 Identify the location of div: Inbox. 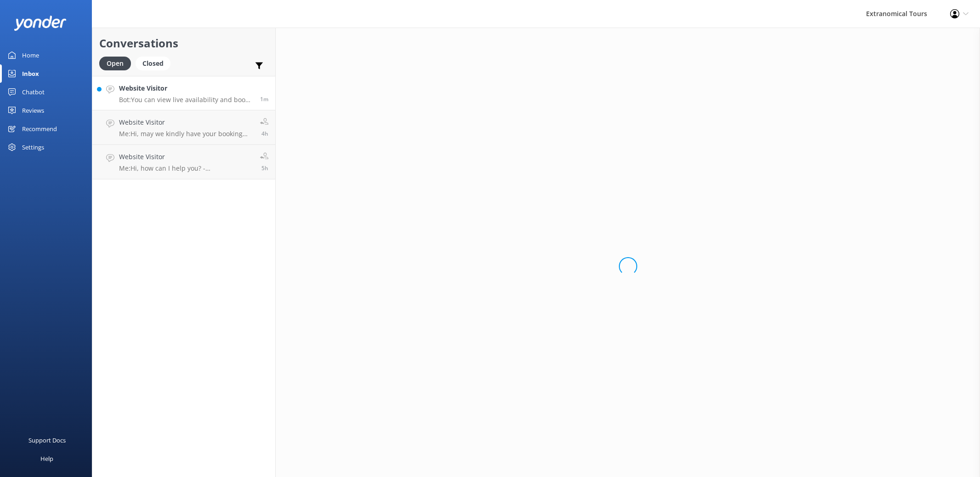
(31, 74).